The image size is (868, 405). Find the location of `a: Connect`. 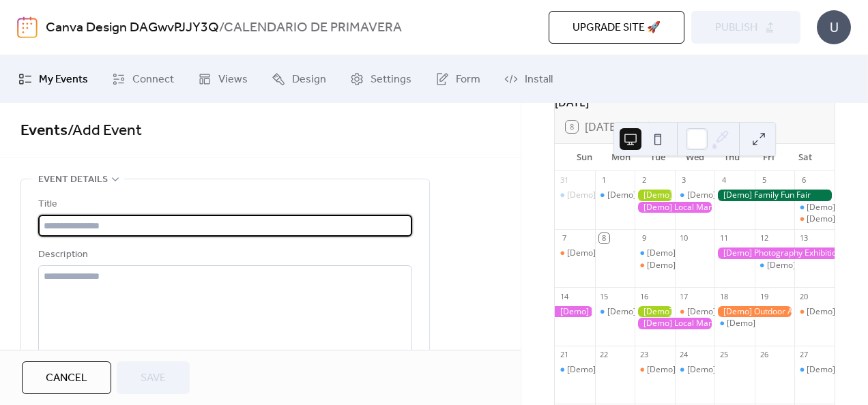

a: Connect is located at coordinates (143, 80).